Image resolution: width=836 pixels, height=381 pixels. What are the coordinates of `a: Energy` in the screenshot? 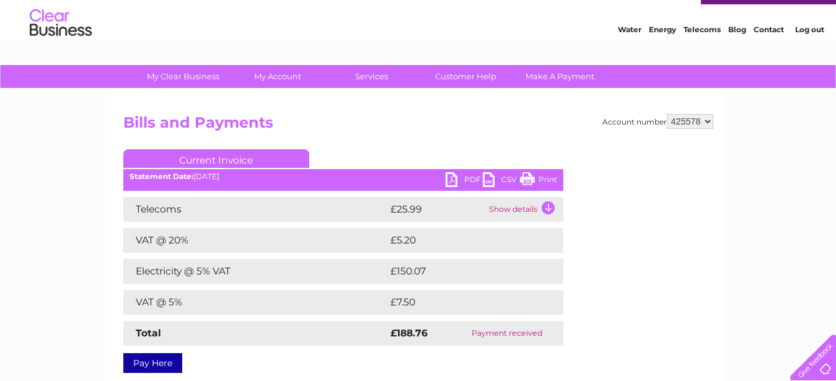 It's located at (662, 57).